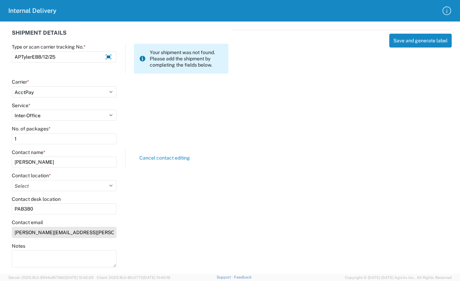 The width and height of the screenshot is (460, 281). What do you see at coordinates (21, 105) in the screenshot?
I see `label: Service` at bounding box center [21, 105].